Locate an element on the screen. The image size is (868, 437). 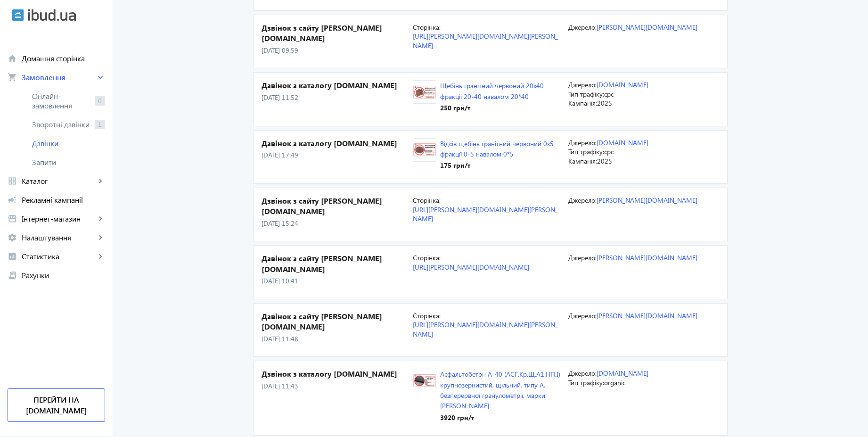
a: Щебінь гранітний червоний 20х40 фракції 20-40 навалом 20*40 is located at coordinates (492, 91).